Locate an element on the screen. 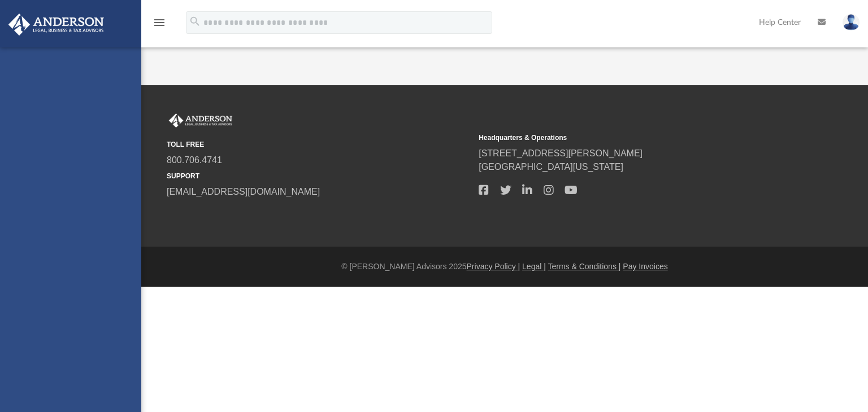 This screenshot has height=412, width=868. a: 800.706.4741 is located at coordinates (194, 160).